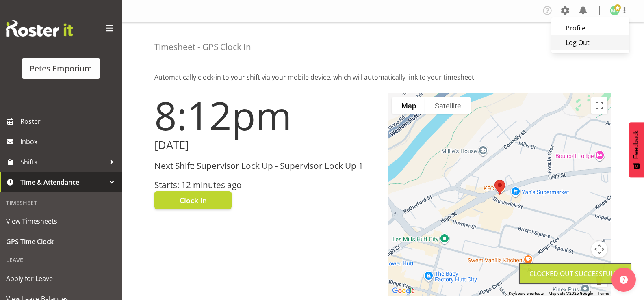  Describe the element at coordinates (624, 280) in the screenshot. I see `img: help-xxl-2.png` at that location.